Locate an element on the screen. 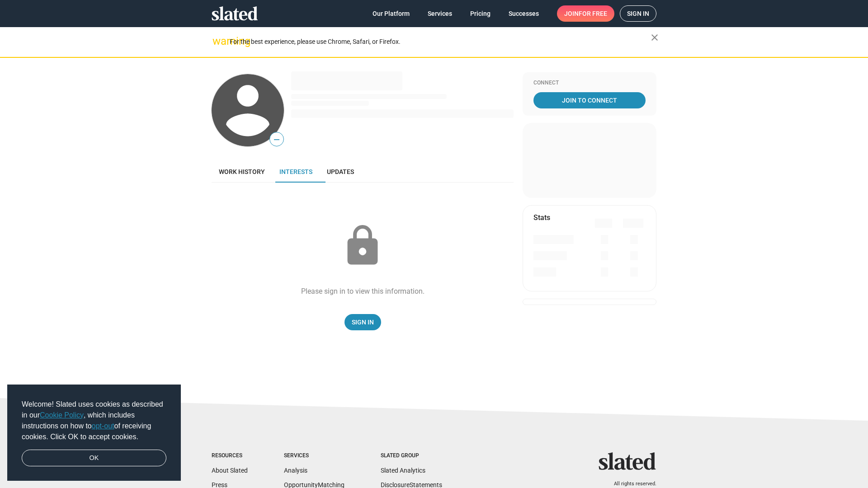  span: Pricing is located at coordinates (480, 14).